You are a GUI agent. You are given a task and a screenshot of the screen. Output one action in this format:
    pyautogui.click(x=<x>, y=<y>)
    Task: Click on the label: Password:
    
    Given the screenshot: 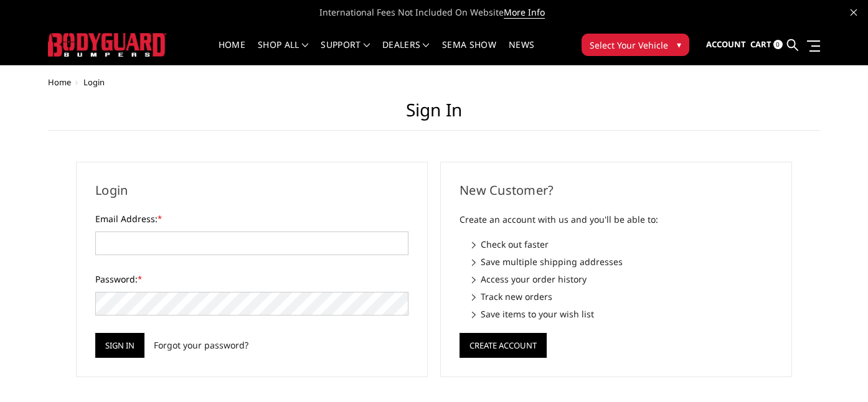 What is the action you would take?
    pyautogui.click(x=251, y=279)
    